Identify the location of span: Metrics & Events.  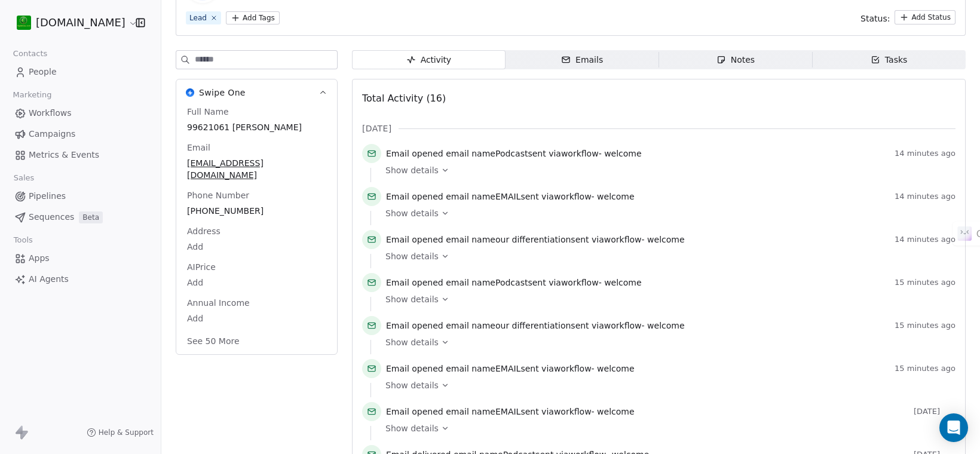
(64, 155).